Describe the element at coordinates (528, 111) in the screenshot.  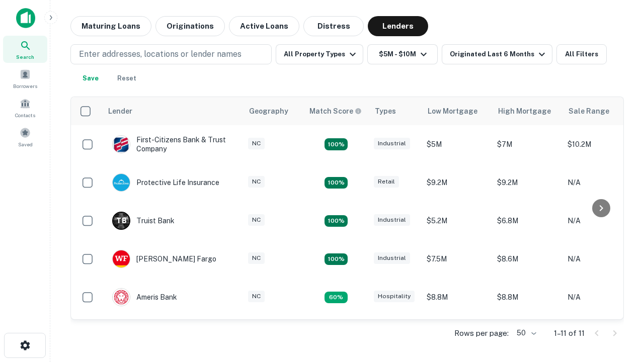
I see `th: High Mortgage` at that location.